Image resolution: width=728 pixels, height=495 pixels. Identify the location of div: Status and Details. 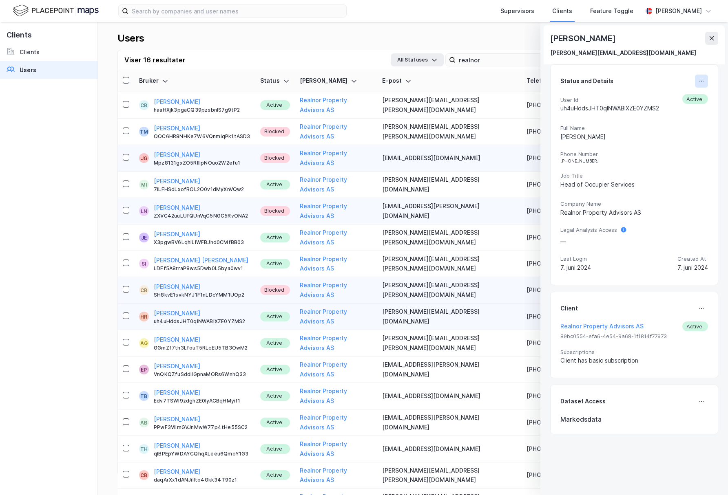
(587, 81).